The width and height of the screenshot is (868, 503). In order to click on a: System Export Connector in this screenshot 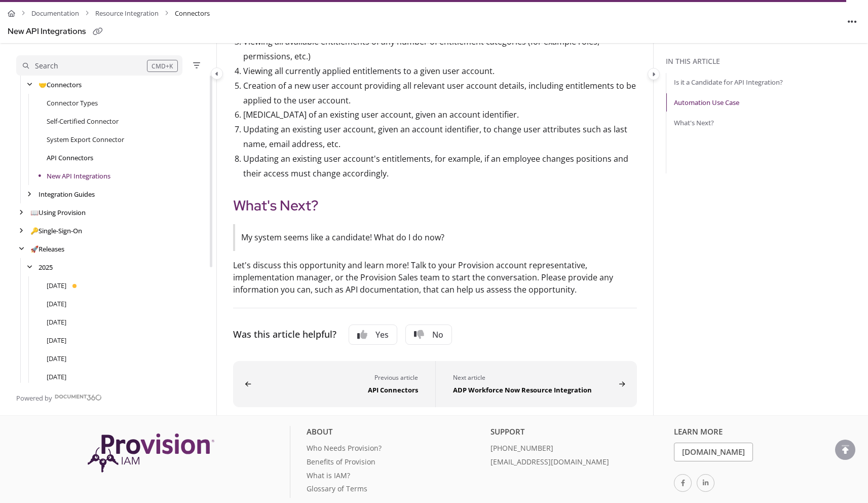, I will do `click(85, 140)`.